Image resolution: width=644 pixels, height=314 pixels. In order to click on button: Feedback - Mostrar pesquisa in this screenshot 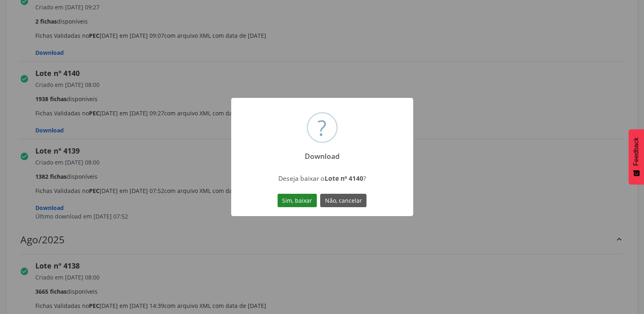, I will do `click(637, 156)`.